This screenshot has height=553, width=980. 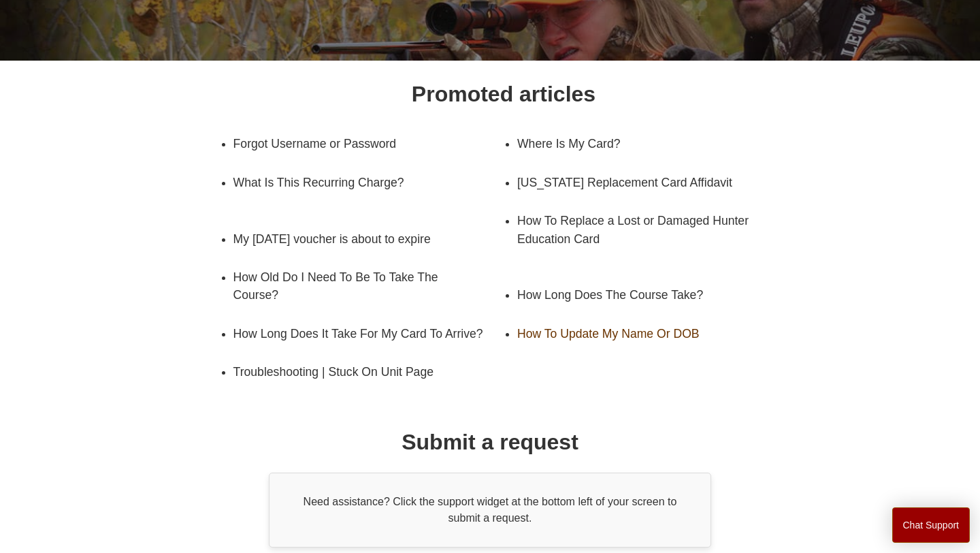 I want to click on a: Forgot Username or Password, so click(x=358, y=144).